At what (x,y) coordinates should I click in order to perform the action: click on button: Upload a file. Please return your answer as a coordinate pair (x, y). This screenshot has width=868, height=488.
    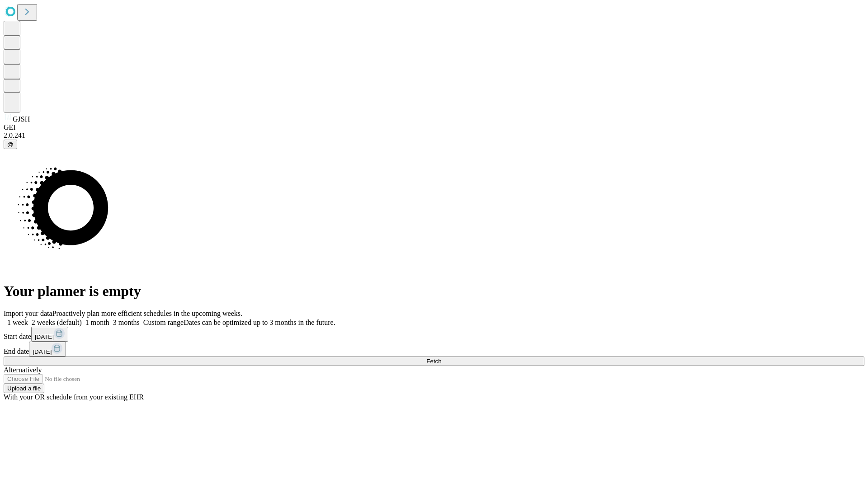
    Looking at the image, I should click on (24, 388).